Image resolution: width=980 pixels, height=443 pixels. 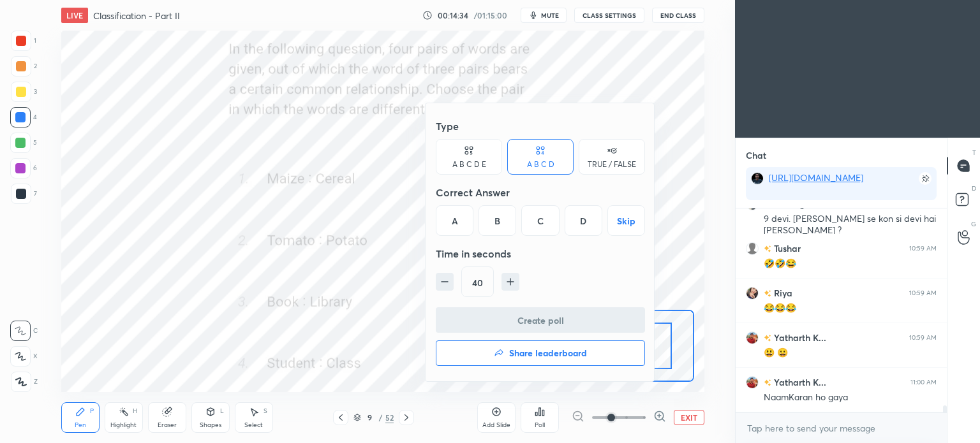 I want to click on button: Skip, so click(x=626, y=221).